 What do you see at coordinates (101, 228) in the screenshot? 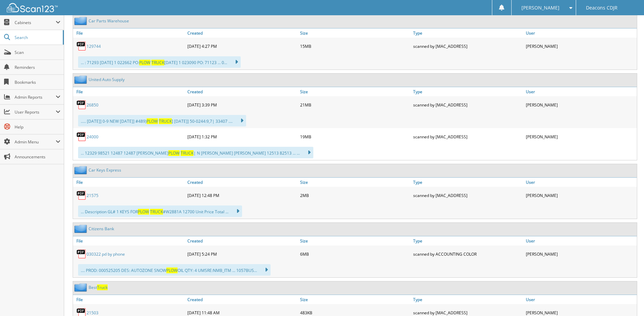
I see `a: Citizens Bank` at bounding box center [101, 228].